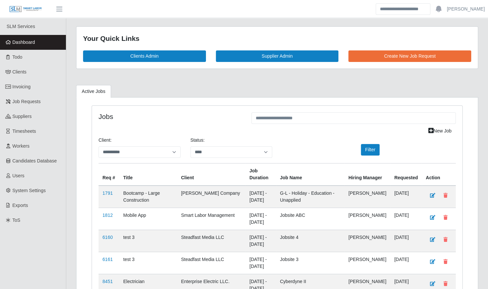 Image resolution: width=488 pixels, height=289 pixels. What do you see at coordinates (277, 56) in the screenshot?
I see `a: Supplier Admin` at bounding box center [277, 56].